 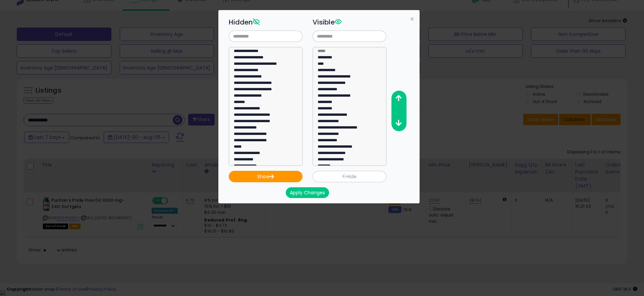 What do you see at coordinates (350, 176) in the screenshot?
I see `button: Hide` at bounding box center [350, 176].